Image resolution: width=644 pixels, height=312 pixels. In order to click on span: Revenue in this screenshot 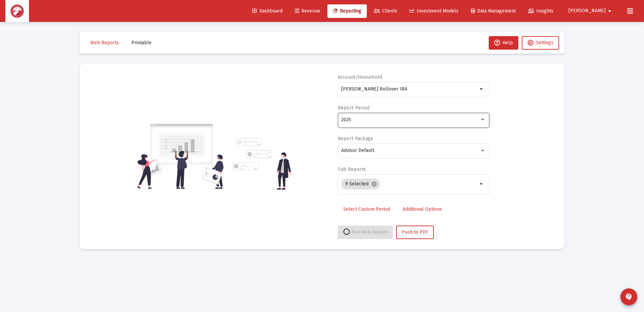, I will do `click(308, 11)`.